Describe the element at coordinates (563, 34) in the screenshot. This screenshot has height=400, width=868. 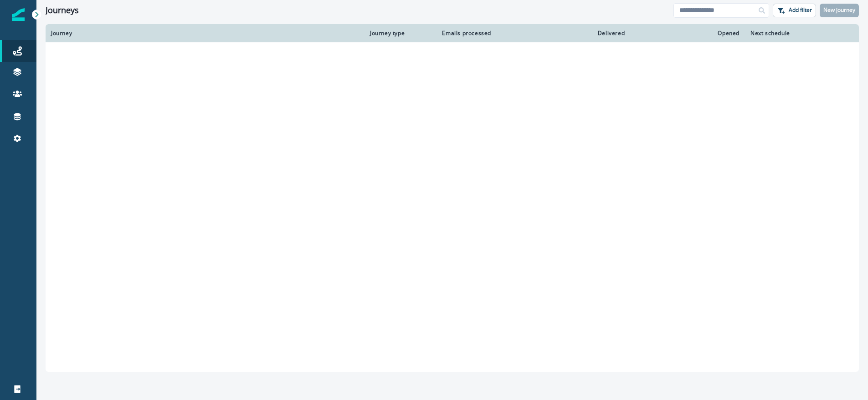
I see `div: Delivered` at that location.